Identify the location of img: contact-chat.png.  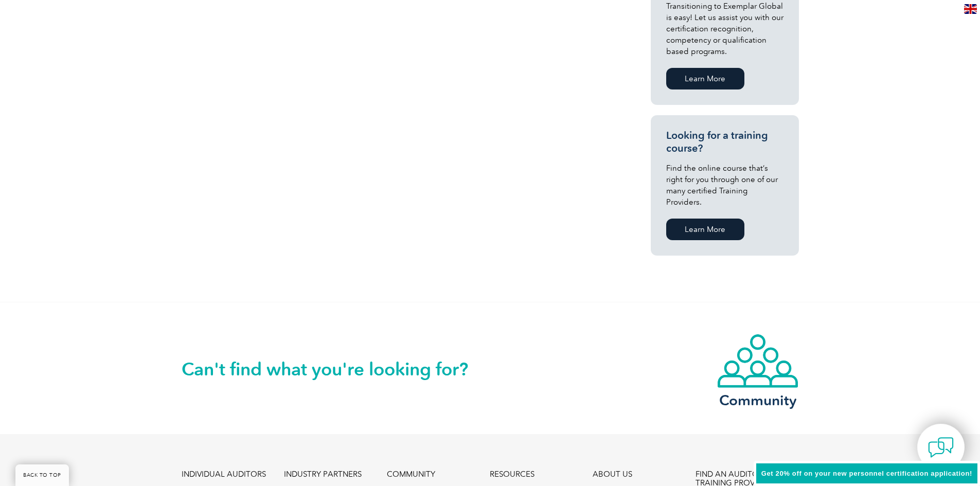
(941, 448).